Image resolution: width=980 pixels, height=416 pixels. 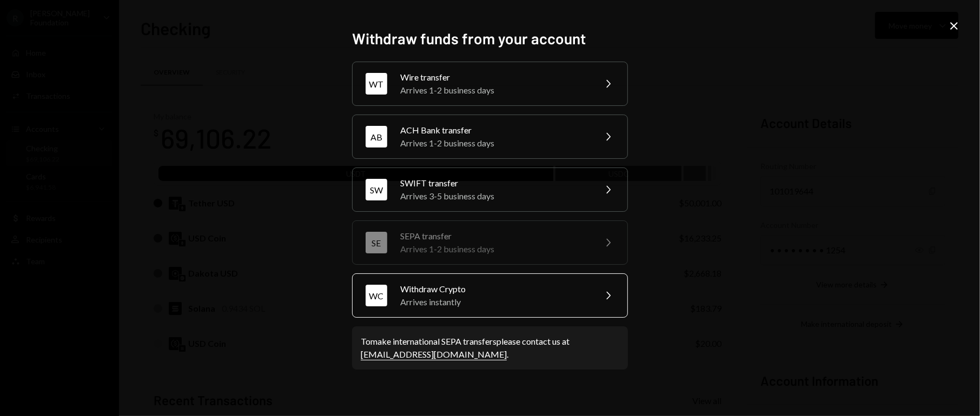 What do you see at coordinates (494, 183) in the screenshot?
I see `div: SWIFT transfer` at bounding box center [494, 183].